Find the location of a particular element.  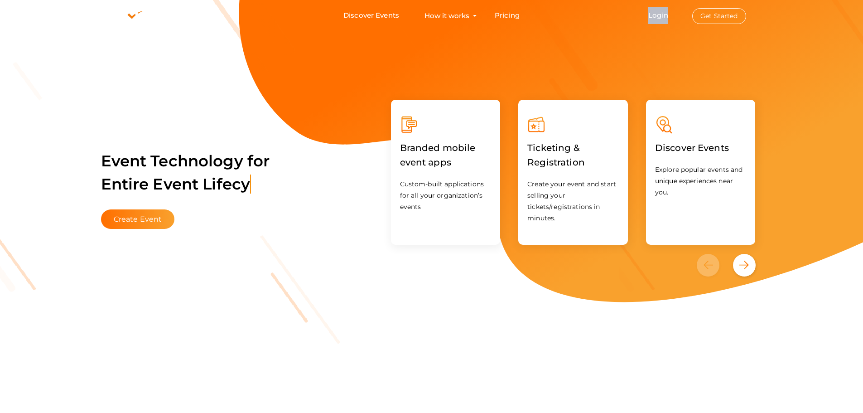

p: Explore popular events and unique experiences near you. is located at coordinates (701, 181).